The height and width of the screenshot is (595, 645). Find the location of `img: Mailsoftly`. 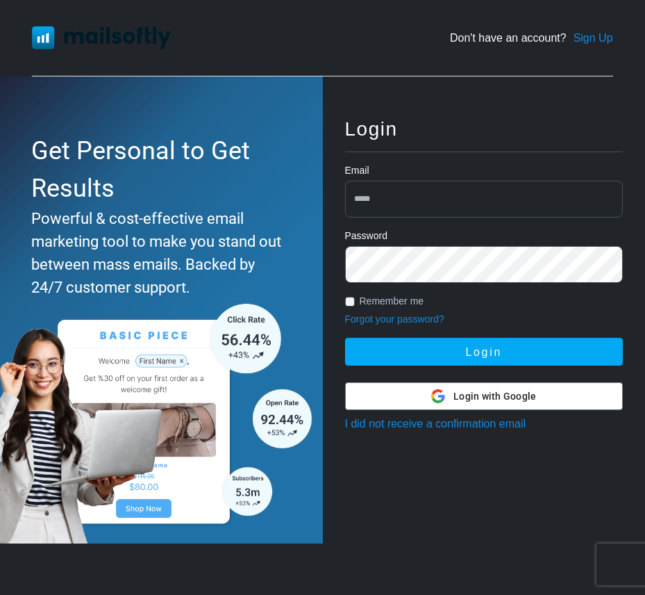

img: Mailsoftly is located at coordinates (101, 38).